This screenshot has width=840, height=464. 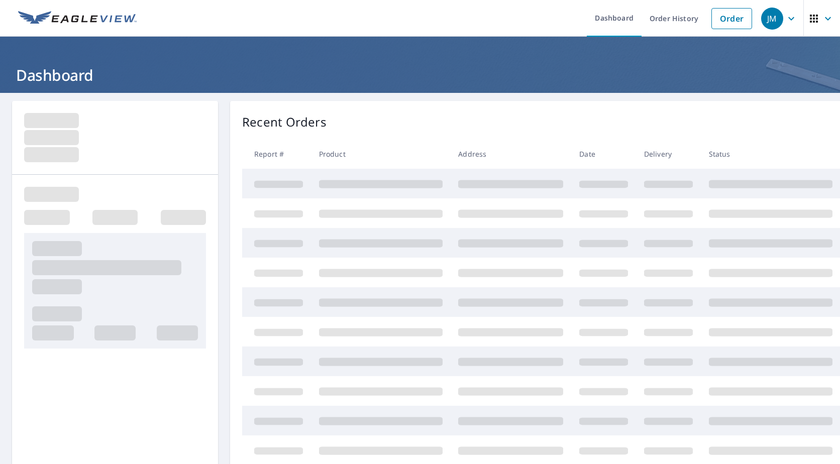 I want to click on th: Date, so click(x=603, y=154).